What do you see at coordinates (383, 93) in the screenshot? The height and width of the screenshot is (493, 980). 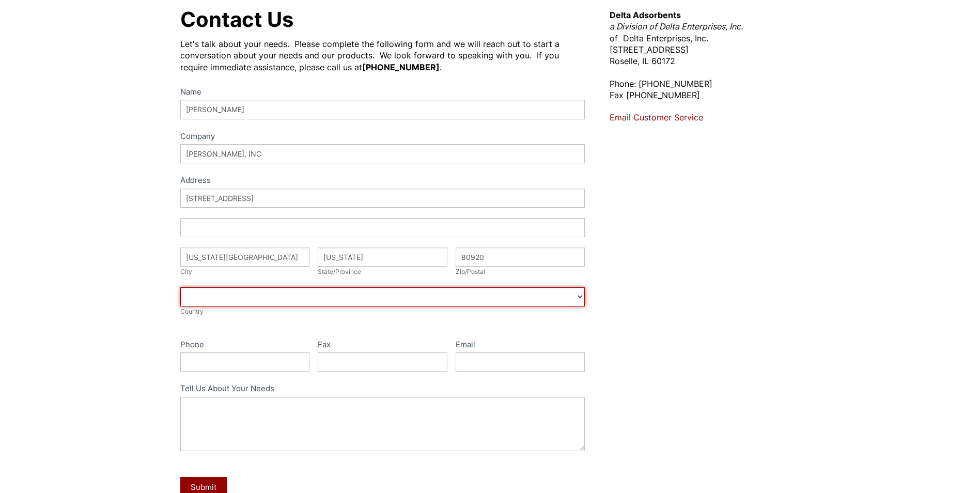 I see `label: Name` at bounding box center [383, 93].